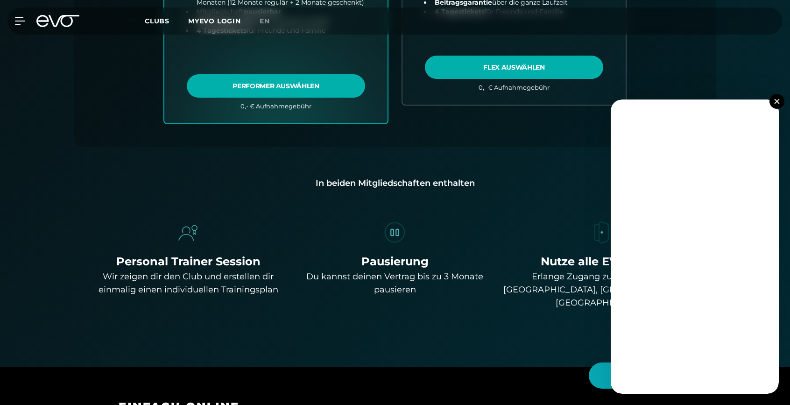 Image resolution: width=790 pixels, height=405 pixels. Describe the element at coordinates (214, 21) in the screenshot. I see `a: MYEVO LOGIN` at that location.